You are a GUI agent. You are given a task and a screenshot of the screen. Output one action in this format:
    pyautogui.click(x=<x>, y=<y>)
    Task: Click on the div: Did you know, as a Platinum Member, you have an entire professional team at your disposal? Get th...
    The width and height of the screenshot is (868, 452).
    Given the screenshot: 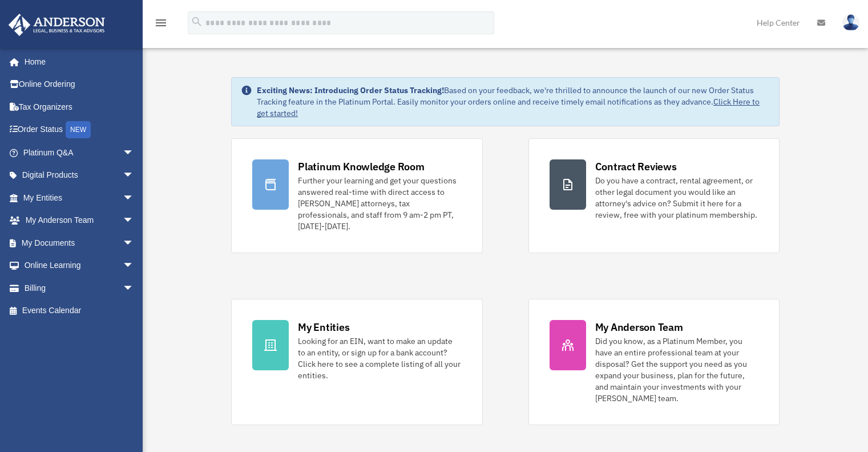 What is the action you would take?
    pyautogui.click(x=677, y=370)
    